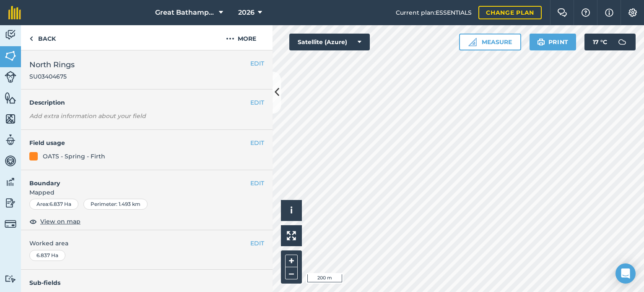 The height and width of the screenshot is (292, 644). Describe the element at coordinates (15, 12) in the screenshot. I see `img: fieldmargin Logo` at that location.